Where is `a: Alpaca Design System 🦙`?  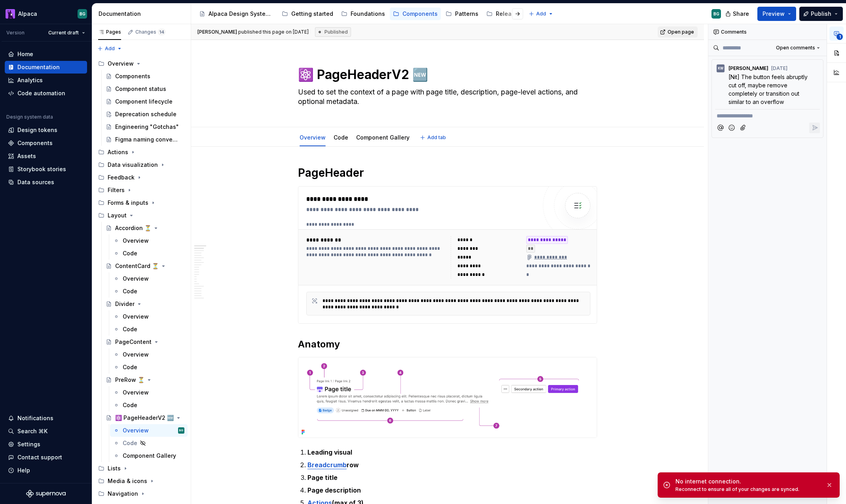 a: Alpaca Design System 🦙 is located at coordinates (237, 14).